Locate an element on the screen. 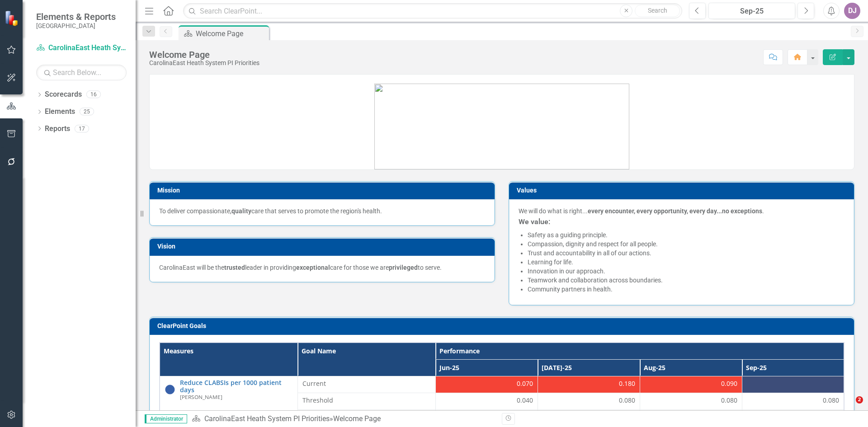 The image size is (868, 427). input: Search Below... is located at coordinates (81, 72).